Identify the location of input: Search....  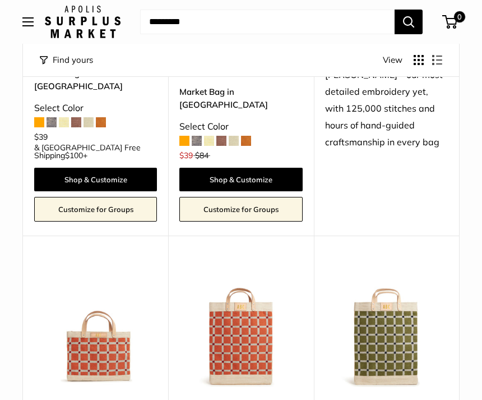
(268, 22).